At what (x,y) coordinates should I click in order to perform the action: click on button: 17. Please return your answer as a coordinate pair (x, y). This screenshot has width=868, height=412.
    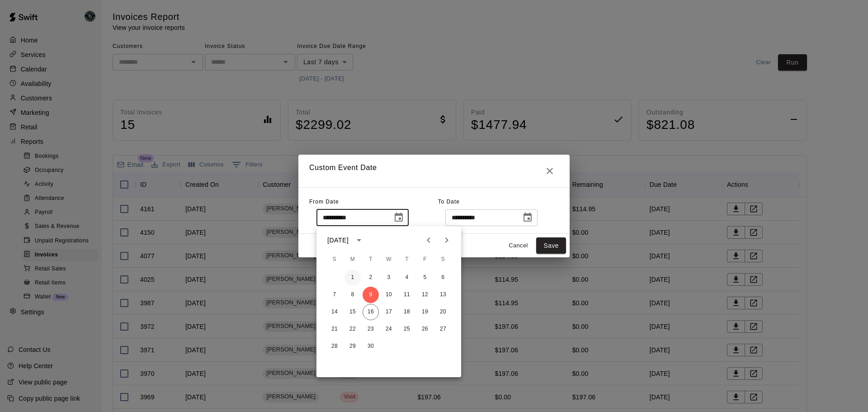
    Looking at the image, I should click on (389, 312).